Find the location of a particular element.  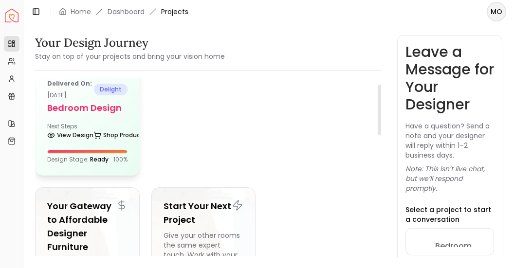

h5: Your Gateway to Affordable Designer Furniture is located at coordinates (87, 227).